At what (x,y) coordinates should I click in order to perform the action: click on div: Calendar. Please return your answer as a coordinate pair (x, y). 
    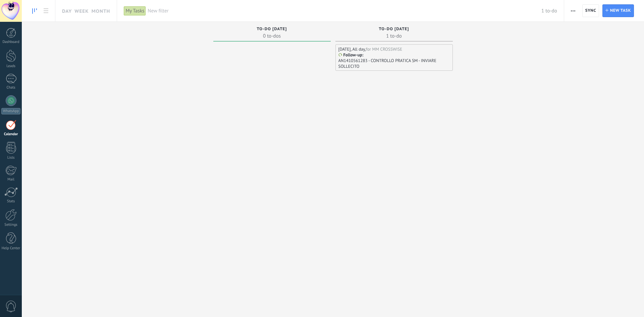
    Looking at the image, I should click on (11, 134).